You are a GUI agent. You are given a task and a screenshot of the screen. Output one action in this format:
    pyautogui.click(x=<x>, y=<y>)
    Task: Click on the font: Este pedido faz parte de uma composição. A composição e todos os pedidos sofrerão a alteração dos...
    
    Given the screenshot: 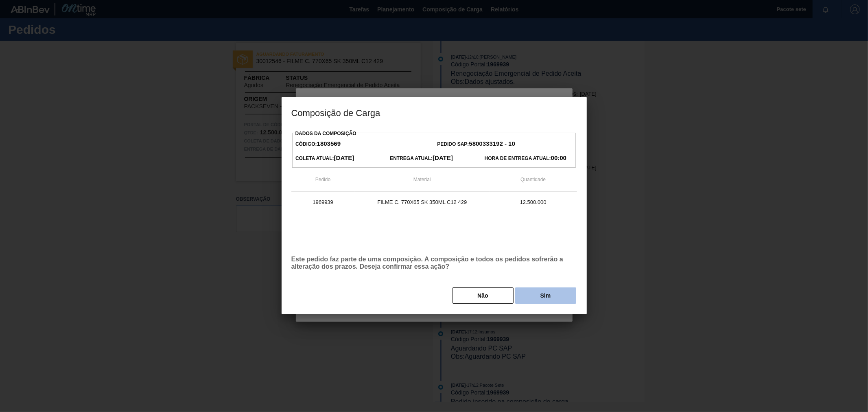 What is the action you would take?
    pyautogui.click(x=427, y=262)
    